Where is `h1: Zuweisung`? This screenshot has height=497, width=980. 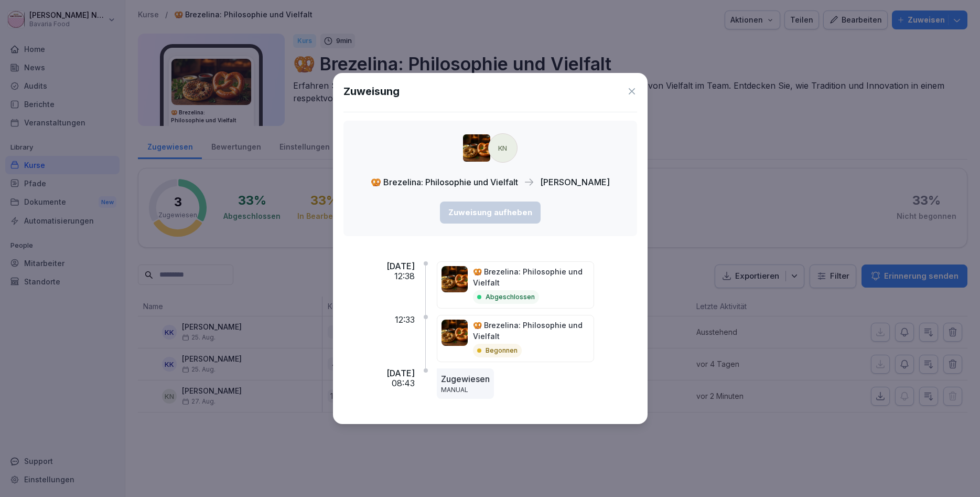
h1: Zuweisung is located at coordinates (372, 91).